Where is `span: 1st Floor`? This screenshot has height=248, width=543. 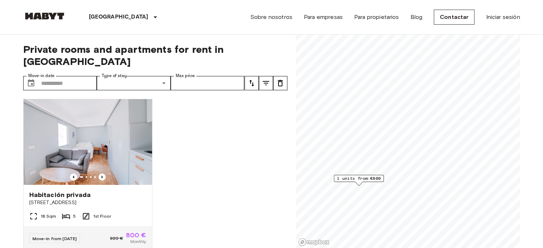
span: 1st Floor is located at coordinates (102, 217).